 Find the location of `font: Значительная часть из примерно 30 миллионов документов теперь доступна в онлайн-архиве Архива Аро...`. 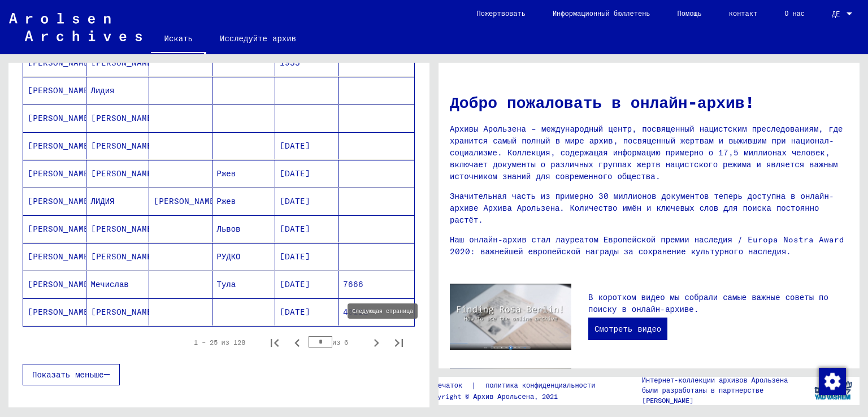

font: Значительная часть из примерно 30 миллионов документов теперь доступна в онлайн-архиве Архива Аро... is located at coordinates (642, 208).